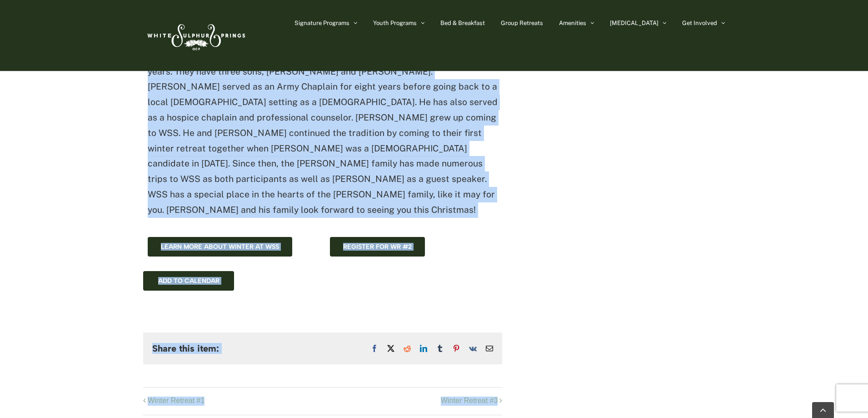 The width and height of the screenshot is (868, 418). I want to click on button: View links to add events to your calendar, so click(189, 281).